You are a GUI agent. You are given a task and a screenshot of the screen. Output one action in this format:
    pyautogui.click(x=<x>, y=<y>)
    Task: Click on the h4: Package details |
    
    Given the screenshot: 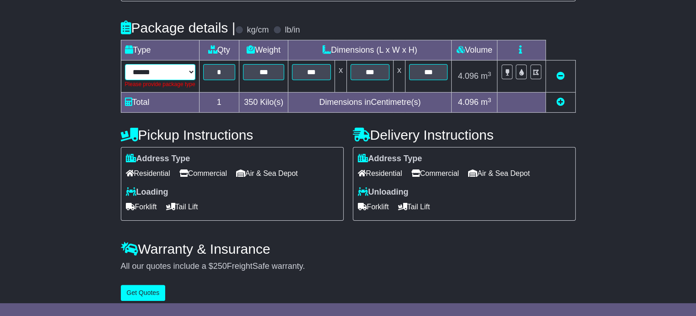 What is the action you would take?
    pyautogui.click(x=178, y=27)
    